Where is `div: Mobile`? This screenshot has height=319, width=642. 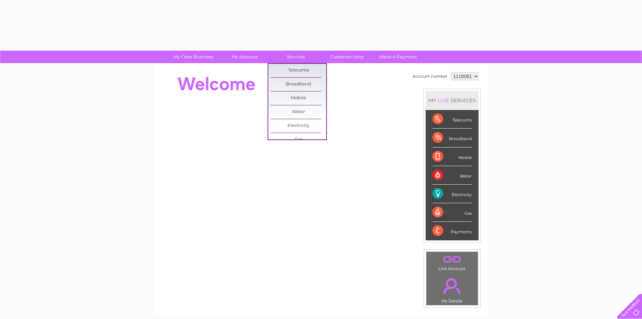
div: Mobile is located at coordinates (452, 156).